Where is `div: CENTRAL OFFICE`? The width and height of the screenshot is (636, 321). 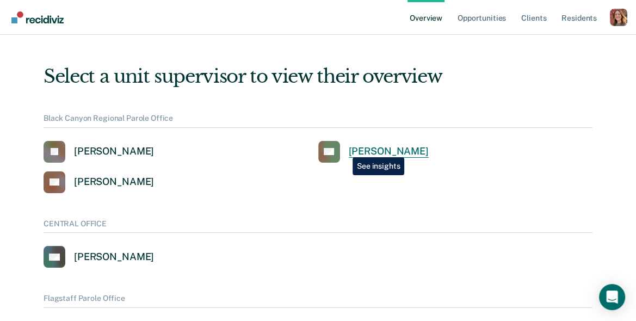
div: CENTRAL OFFICE is located at coordinates (318, 226).